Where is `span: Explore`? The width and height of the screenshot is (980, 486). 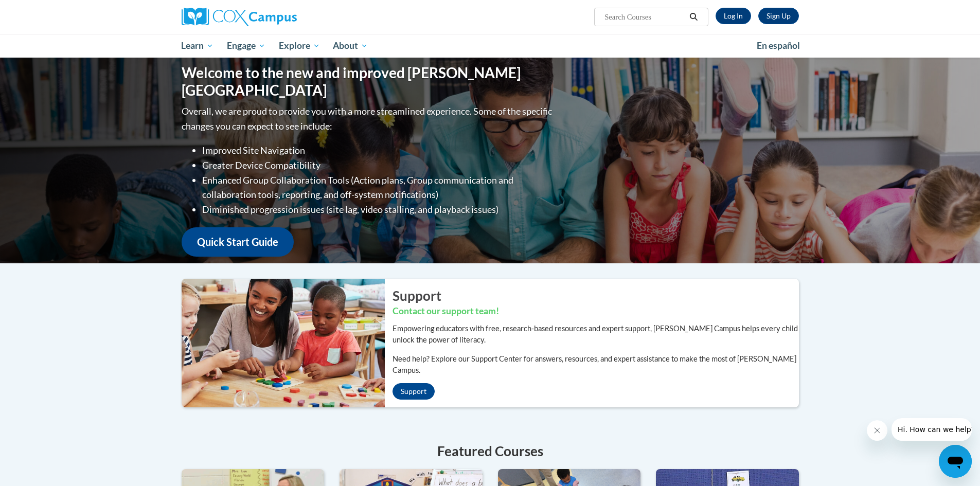 span: Explore is located at coordinates (299, 46).